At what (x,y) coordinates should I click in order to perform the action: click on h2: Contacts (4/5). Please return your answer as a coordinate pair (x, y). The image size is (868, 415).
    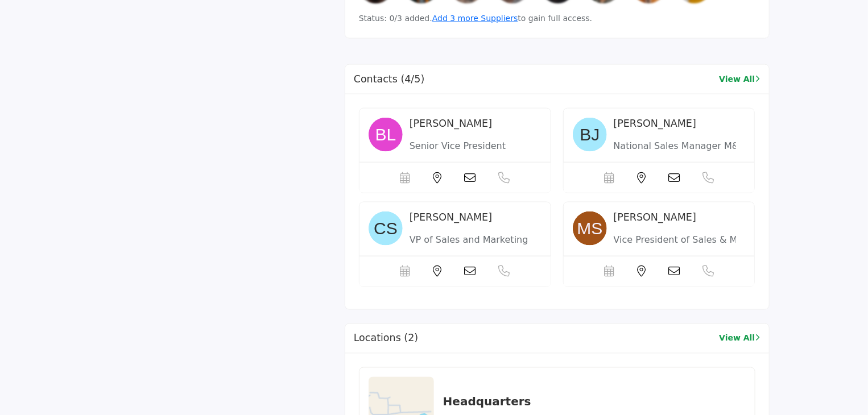
    Looking at the image, I should click on (389, 79).